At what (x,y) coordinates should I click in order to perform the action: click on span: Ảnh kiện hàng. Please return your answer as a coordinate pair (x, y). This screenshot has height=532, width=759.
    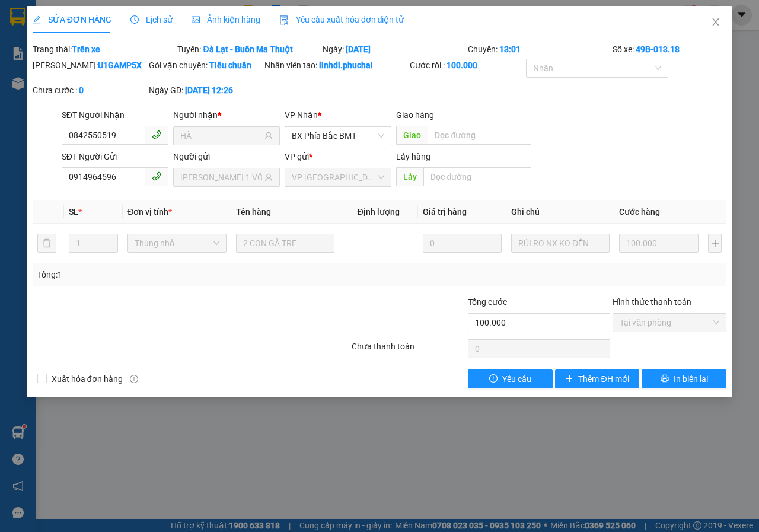
    Looking at the image, I should click on (226, 19).